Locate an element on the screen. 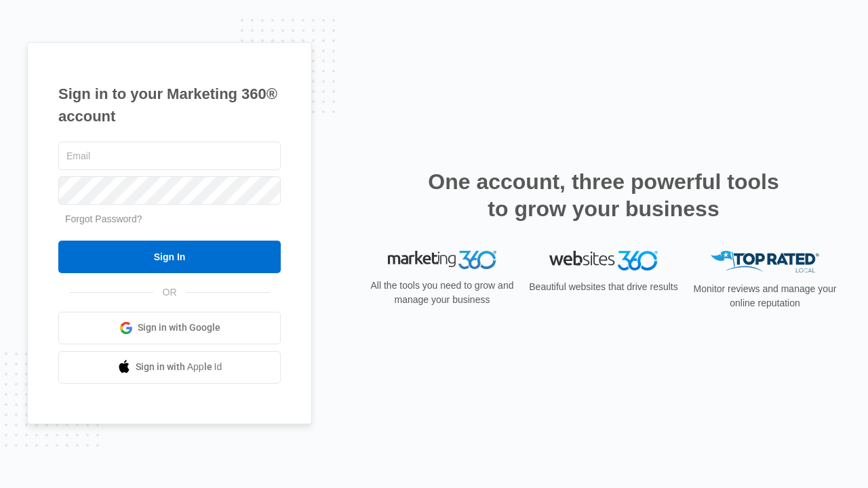  span: Sign in with Apple Id is located at coordinates (179, 367).